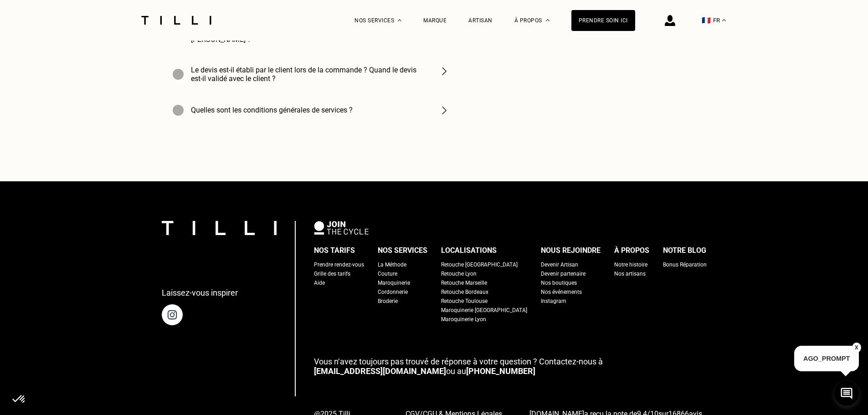  Describe the element at coordinates (464, 319) in the screenshot. I see `div: Maroquinerie Lyon` at that location.